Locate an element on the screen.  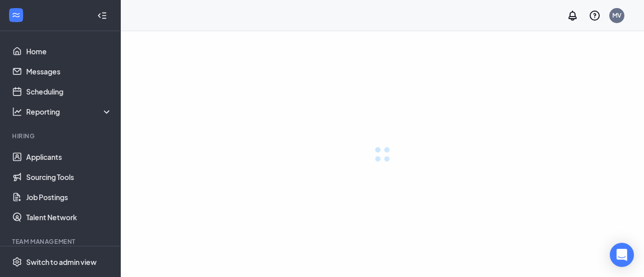
svg: Notifications is located at coordinates (572, 15).